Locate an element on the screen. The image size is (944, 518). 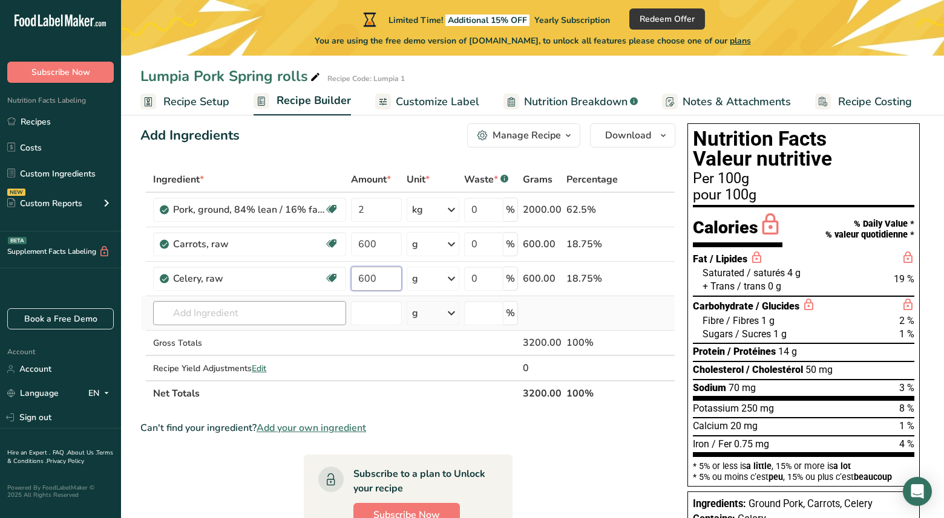
span: Add your own ingredient is located at coordinates (311, 428).